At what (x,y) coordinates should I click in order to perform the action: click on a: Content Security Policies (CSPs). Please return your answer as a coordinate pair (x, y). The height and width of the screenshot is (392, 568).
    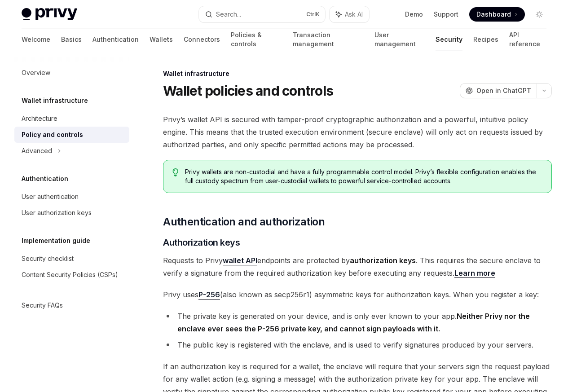
    Looking at the image, I should click on (72, 275).